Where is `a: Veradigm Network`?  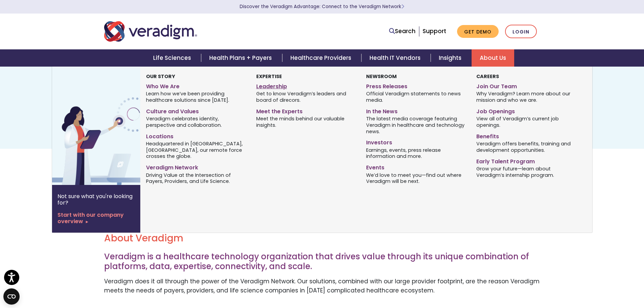 a: Veradigm Network is located at coordinates (196, 166).